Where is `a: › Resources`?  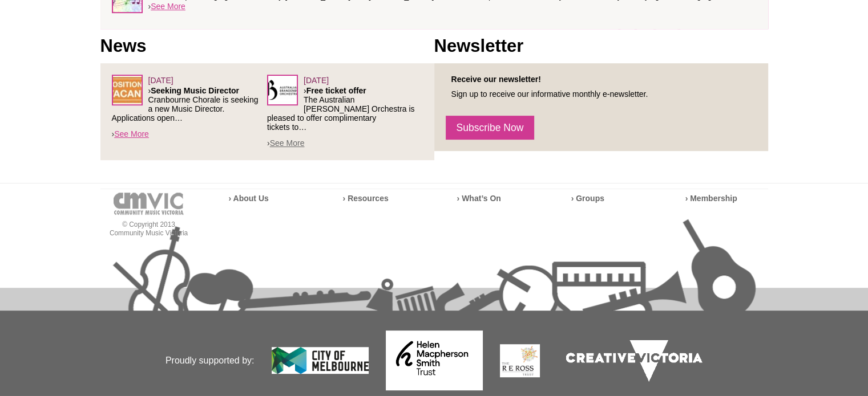 a: › Resources is located at coordinates (366, 198).